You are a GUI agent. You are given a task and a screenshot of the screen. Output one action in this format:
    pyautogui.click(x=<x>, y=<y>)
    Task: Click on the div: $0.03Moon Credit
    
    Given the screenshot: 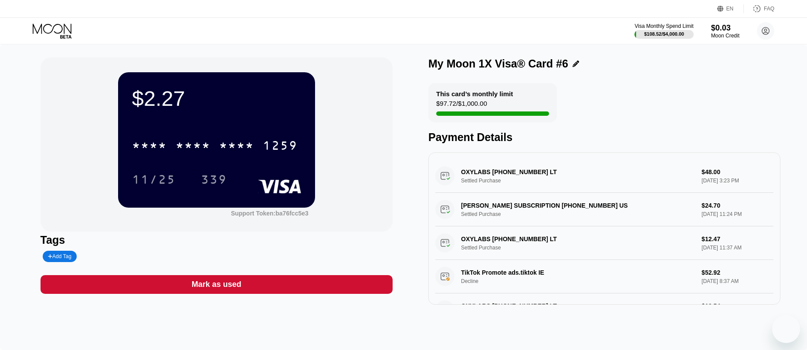 What is the action you would take?
    pyautogui.click(x=725, y=31)
    